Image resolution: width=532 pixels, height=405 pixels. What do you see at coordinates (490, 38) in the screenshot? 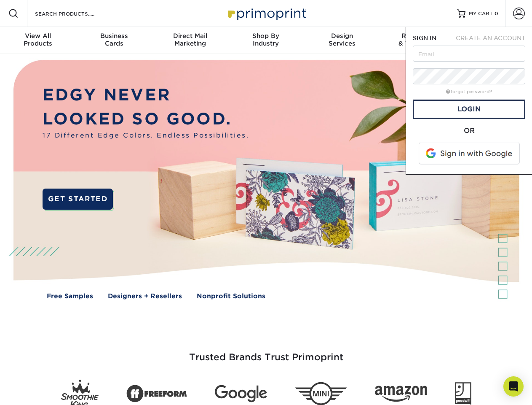
I see `span: CREATE AN ACCOUNT` at bounding box center [490, 38].